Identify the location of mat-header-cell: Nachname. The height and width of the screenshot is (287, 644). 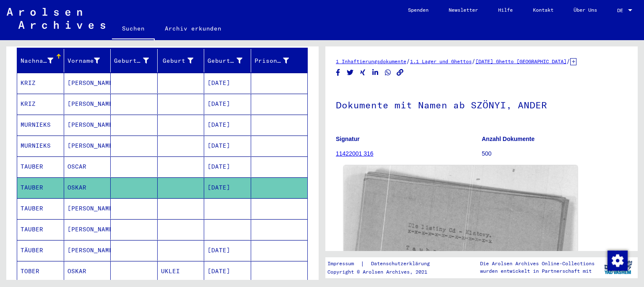
(41, 61).